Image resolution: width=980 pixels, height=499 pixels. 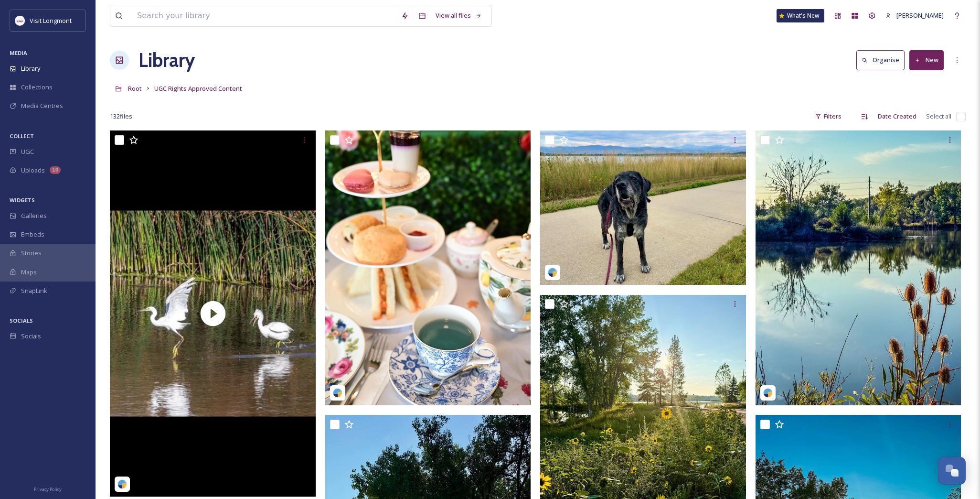 I want to click on div: 10, so click(x=55, y=170).